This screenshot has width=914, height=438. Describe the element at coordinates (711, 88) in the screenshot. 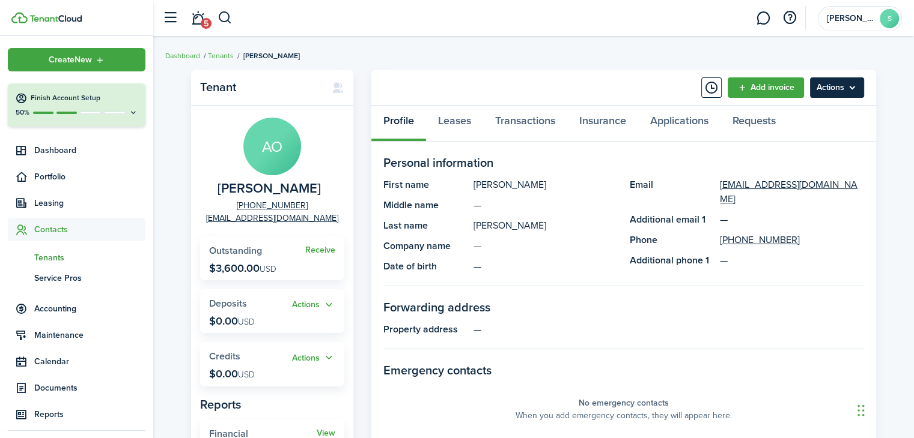

I see `button: Timeline` at that location.